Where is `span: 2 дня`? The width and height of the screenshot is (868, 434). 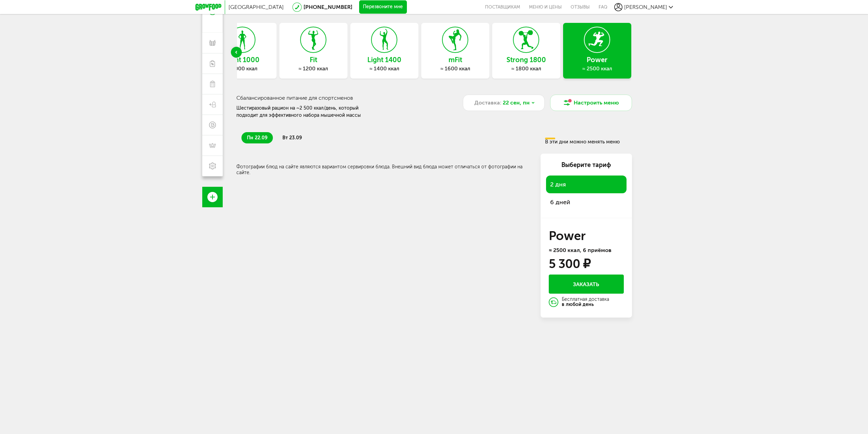
span: 2 дня is located at coordinates (586, 184).